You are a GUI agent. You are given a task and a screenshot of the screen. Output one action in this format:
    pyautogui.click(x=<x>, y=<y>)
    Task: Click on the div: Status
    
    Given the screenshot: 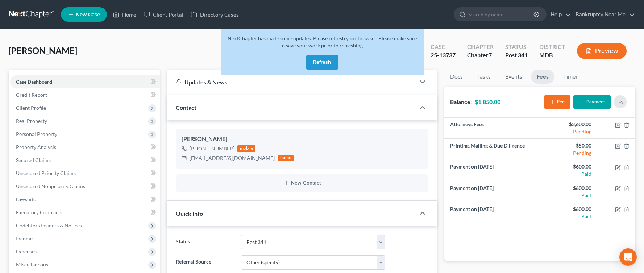 What is the action you would take?
    pyautogui.click(x=516, y=47)
    